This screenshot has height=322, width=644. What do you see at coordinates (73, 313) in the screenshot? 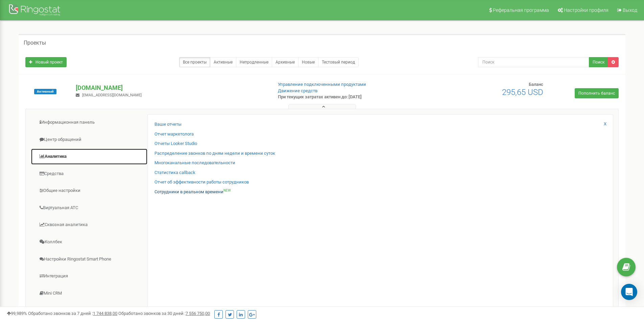
I see `span: Обработано звонков за 7 дней :` at bounding box center [73, 313].